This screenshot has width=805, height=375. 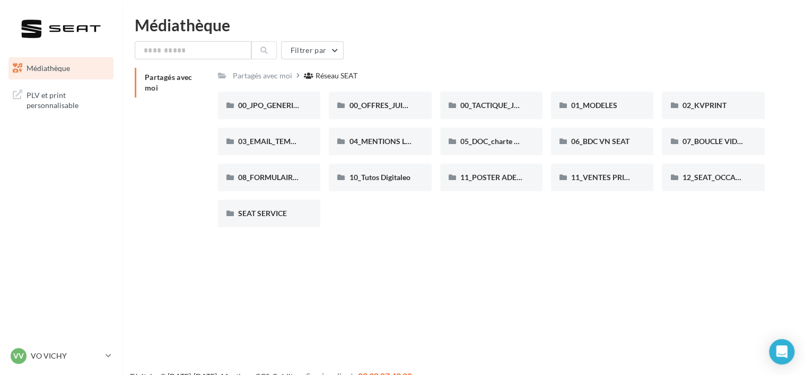 What do you see at coordinates (296, 141) in the screenshot?
I see `span: 03_EMAIL_TEMPLATE HTML SEAT` at bounding box center [296, 141].